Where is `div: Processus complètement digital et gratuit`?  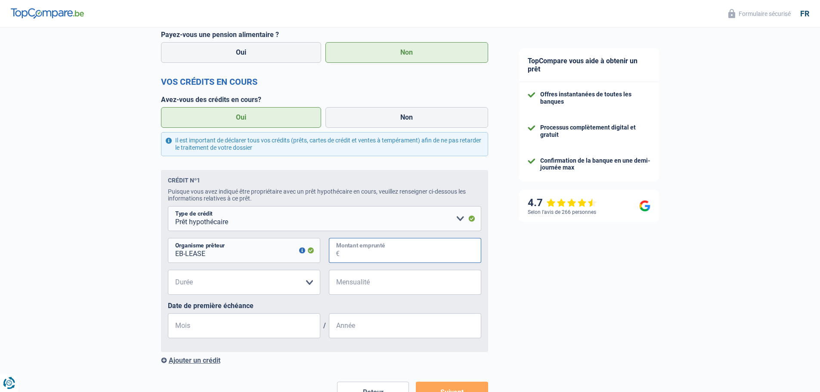
div: Processus complètement digital et gratuit is located at coordinates (595, 131).